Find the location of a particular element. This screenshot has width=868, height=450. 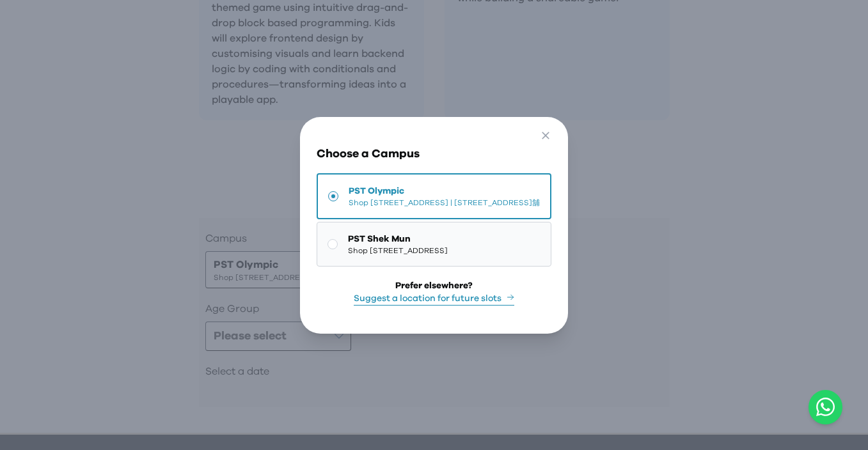

button: Suggest a location for future slots is located at coordinates (434, 299).